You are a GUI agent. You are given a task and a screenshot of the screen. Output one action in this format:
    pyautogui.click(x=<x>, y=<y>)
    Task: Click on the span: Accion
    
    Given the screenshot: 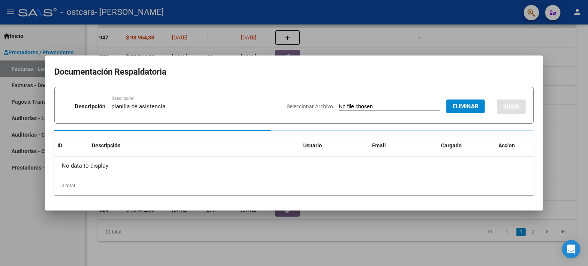 What is the action you would take?
    pyautogui.click(x=507, y=146)
    